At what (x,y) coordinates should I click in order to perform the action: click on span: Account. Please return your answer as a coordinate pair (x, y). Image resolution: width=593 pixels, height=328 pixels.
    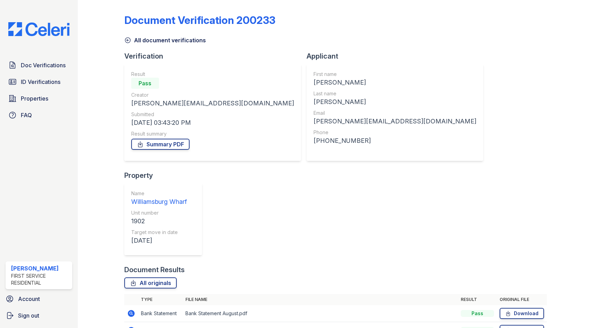
    Looking at the image, I should click on (29, 299).